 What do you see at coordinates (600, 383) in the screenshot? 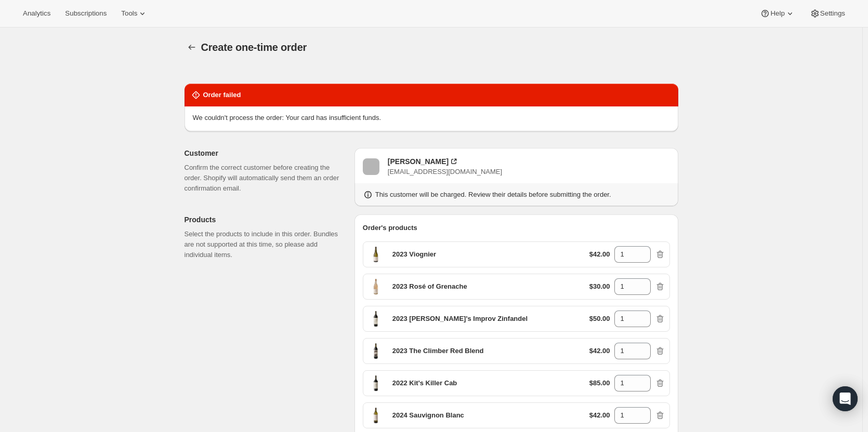
I see `p: $85.00` at bounding box center [600, 383].